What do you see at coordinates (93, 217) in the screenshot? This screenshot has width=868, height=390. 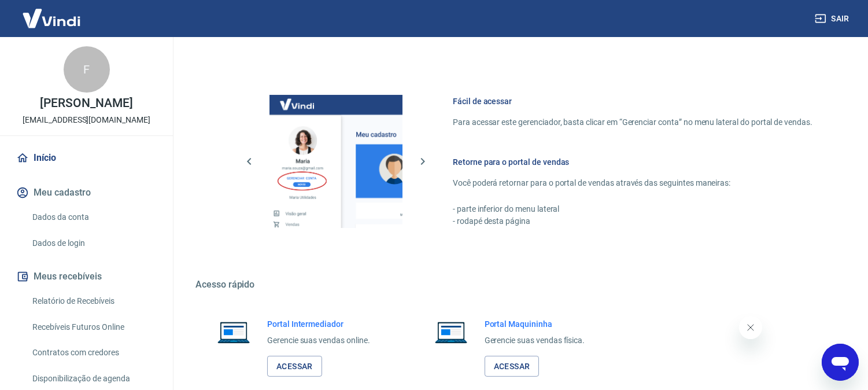 I see `a: Dados da conta` at bounding box center [93, 217].